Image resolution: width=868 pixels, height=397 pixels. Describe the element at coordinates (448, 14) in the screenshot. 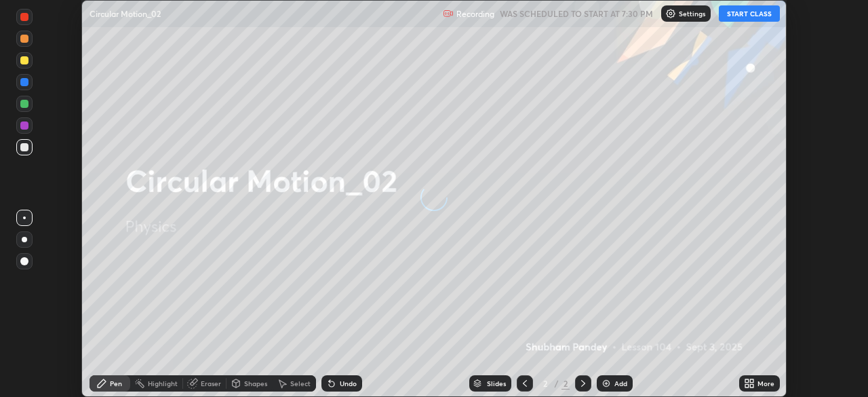

I see `img: recording.375f2c34.svg` at that location.